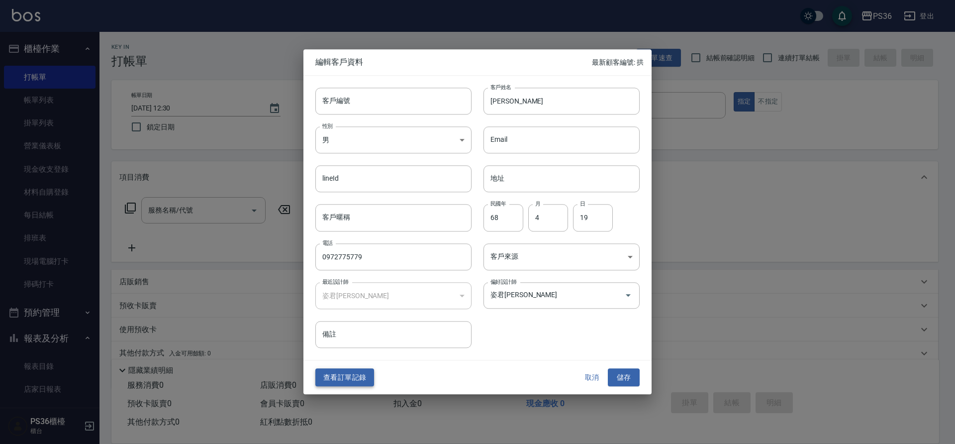 Image resolution: width=955 pixels, height=444 pixels. Describe the element at coordinates (393, 140) in the screenshot. I see `div: 男` at that location.